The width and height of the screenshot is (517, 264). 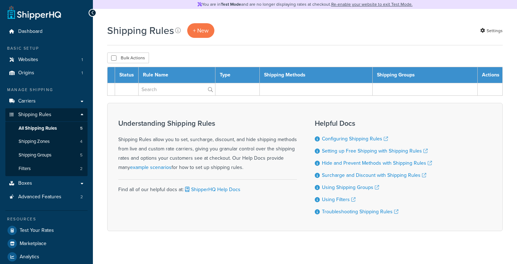 What do you see at coordinates (316, 75) in the screenshot?
I see `th: Shipping Methods` at bounding box center [316, 75].